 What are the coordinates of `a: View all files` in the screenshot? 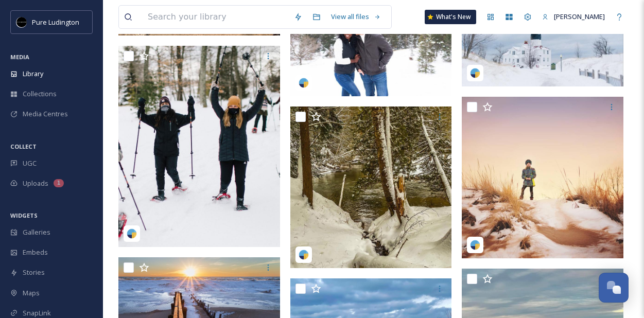 It's located at (356, 17).